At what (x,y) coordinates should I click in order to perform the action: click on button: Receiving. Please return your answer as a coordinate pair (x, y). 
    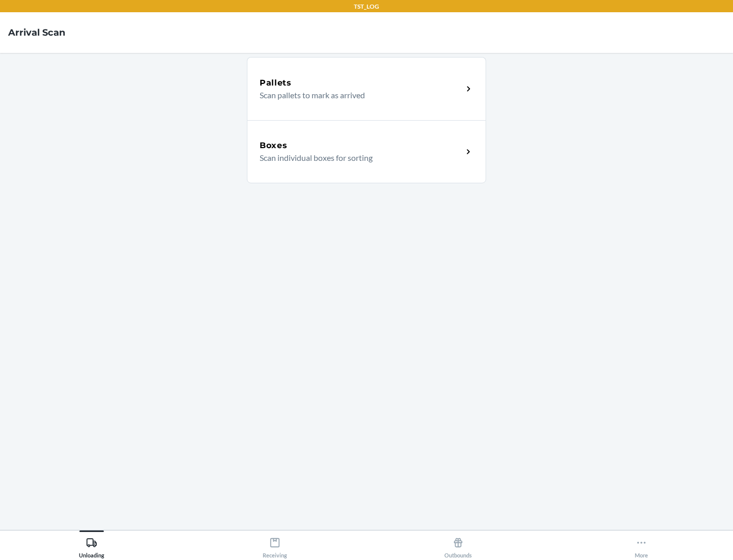
    Looking at the image, I should click on (275, 544).